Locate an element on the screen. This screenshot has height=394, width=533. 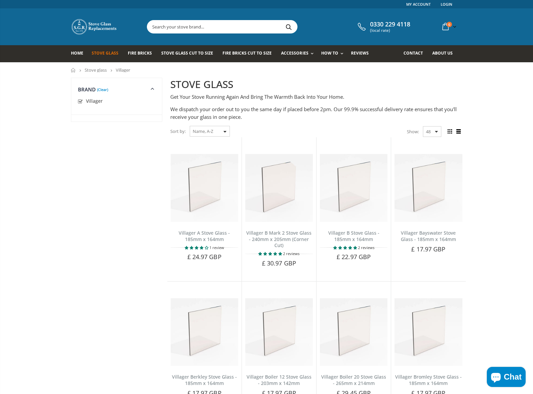
a: Stove glass is located at coordinates (96, 70).